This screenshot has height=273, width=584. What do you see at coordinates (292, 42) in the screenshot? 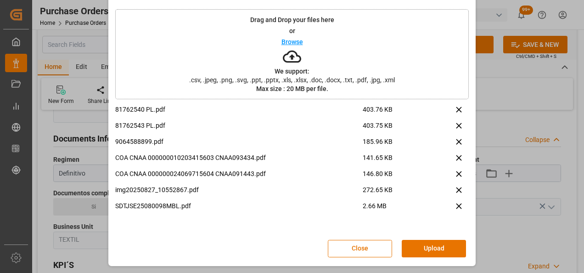
I see `p: Browse` at bounding box center [292, 42].